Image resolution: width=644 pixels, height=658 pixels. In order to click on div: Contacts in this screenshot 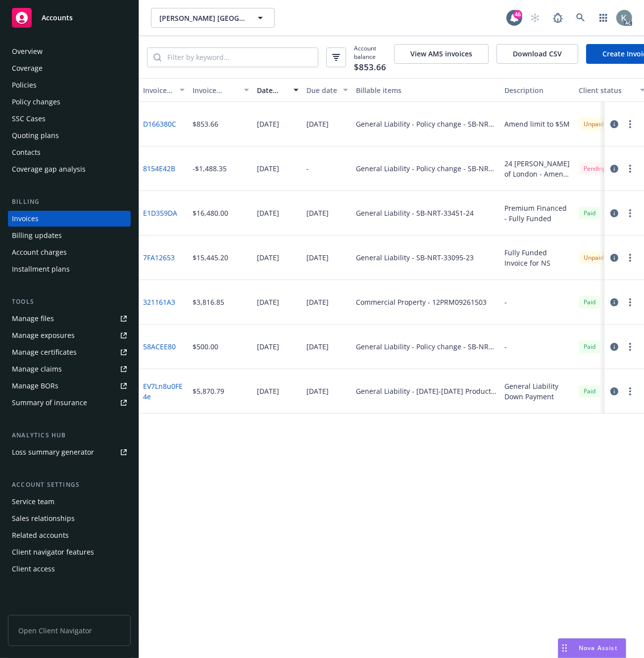, I will do `click(27, 152)`.